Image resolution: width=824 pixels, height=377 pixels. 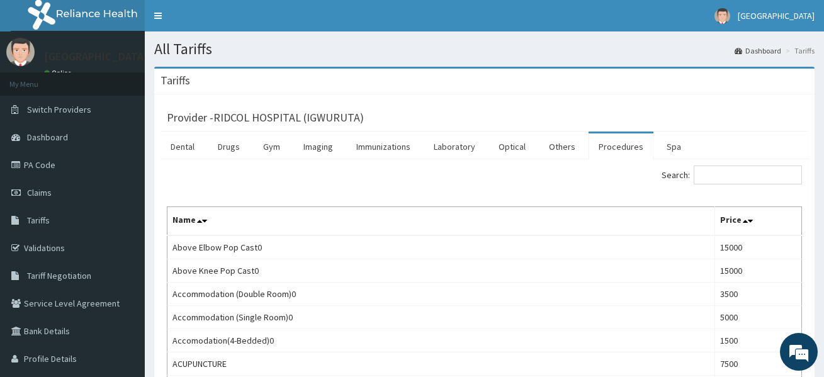 What do you see at coordinates (758, 294) in the screenshot?
I see `td: 3500` at bounding box center [758, 294].